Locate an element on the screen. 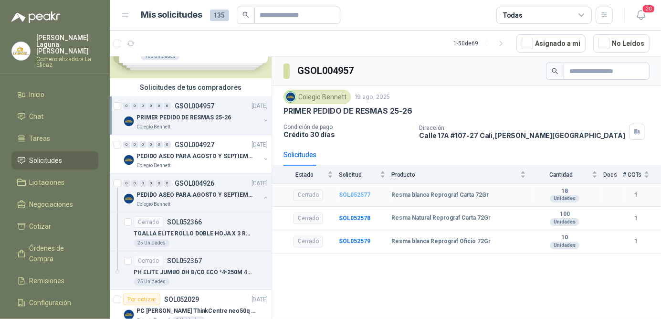  div: 1 - 50 de 69 is located at coordinates (481, 43).